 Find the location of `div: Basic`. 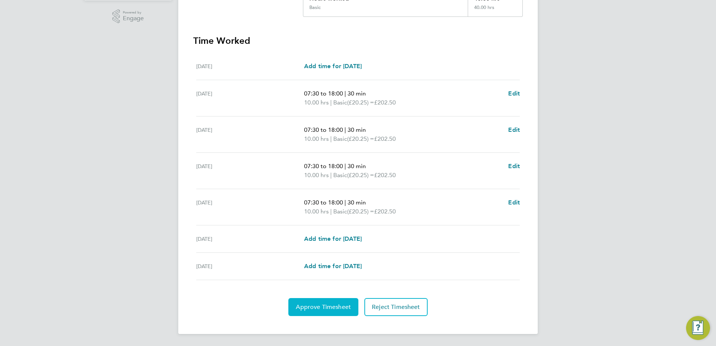

div: Basic is located at coordinates (315, 7).